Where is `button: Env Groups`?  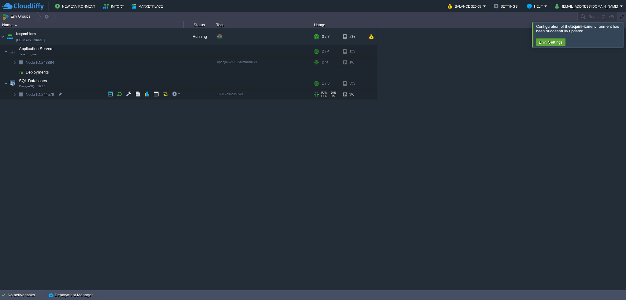
button: Env Groups is located at coordinates (17, 17).